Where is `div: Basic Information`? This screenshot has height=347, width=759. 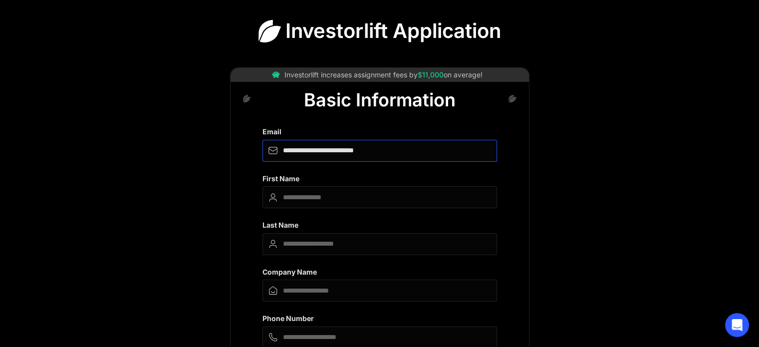 div: Basic Information is located at coordinates (380, 100).